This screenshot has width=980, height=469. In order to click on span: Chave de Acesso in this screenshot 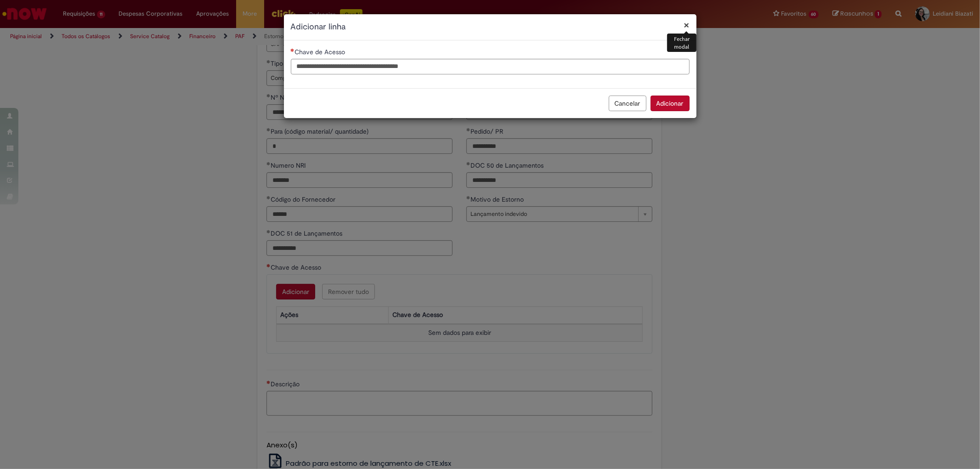, I will do `click(321, 52)`.